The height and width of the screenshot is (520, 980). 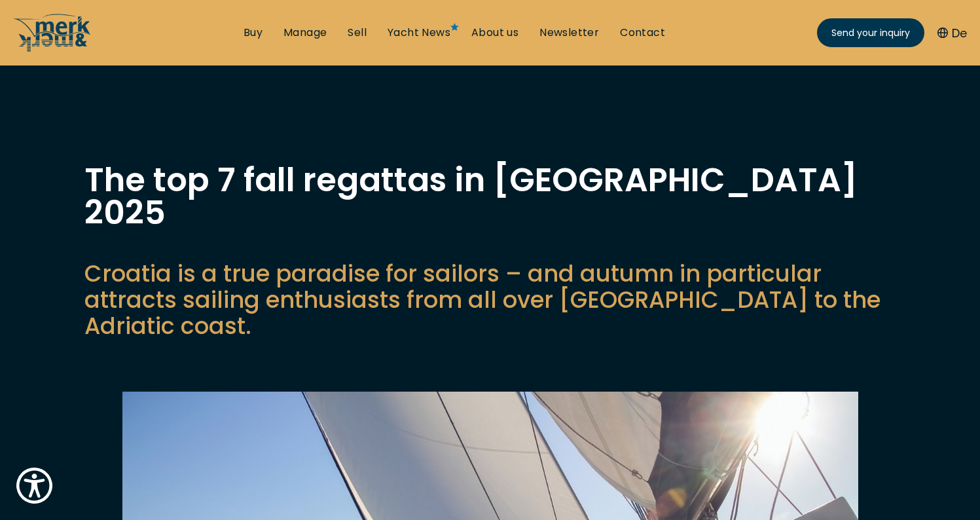 I want to click on a: Send your inquiry, so click(x=871, y=33).